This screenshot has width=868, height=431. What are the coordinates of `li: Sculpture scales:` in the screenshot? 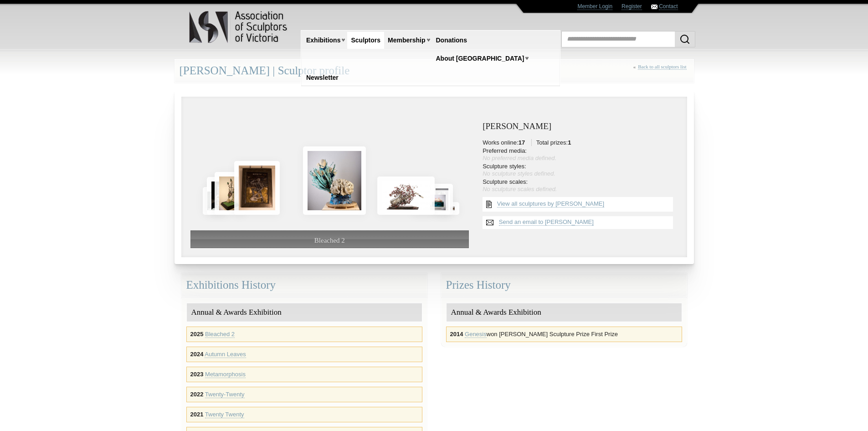 It's located at (580, 185).